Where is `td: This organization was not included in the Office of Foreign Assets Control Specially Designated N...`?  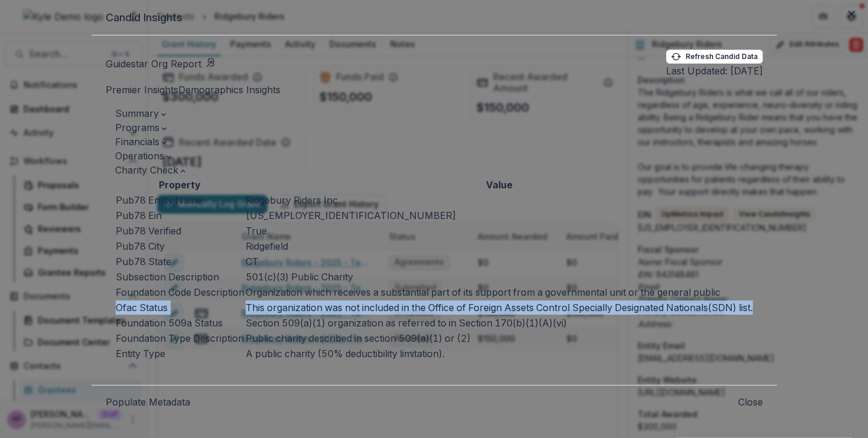 td: This organization was not included in the Office of Foreign Assets Control Specially Designated N... is located at coordinates (499, 308).